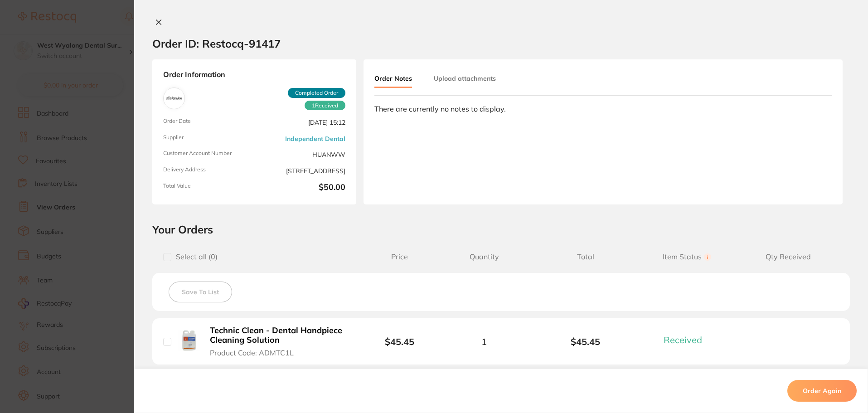  What do you see at coordinates (400, 257) in the screenshot?
I see `span: Price` at bounding box center [400, 257].